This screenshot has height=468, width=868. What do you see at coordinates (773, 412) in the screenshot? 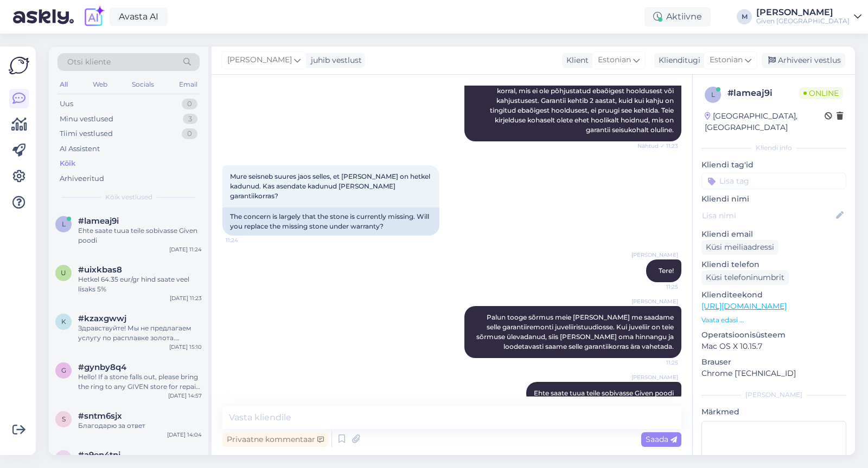
I see `p: Märkmed` at bounding box center [773, 412].